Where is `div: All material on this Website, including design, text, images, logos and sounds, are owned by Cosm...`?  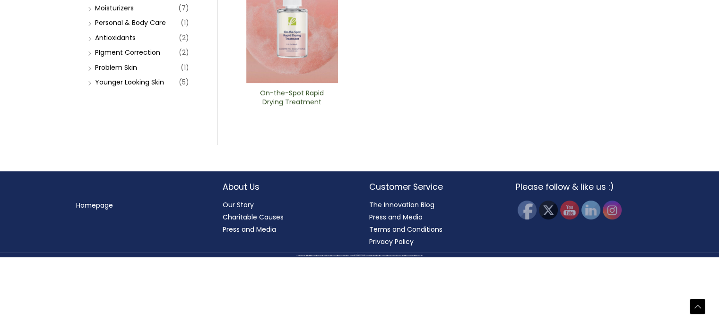
div: All material on this Website, including design, text, images, logos and sounds, are owned by Cosm... is located at coordinates (359, 256).